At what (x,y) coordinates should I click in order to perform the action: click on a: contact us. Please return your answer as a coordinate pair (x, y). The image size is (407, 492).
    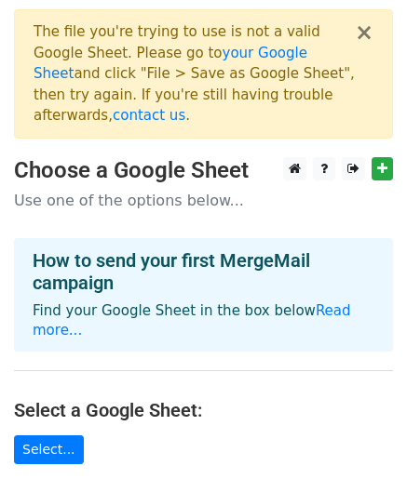
    Looking at the image, I should click on (149, 115).